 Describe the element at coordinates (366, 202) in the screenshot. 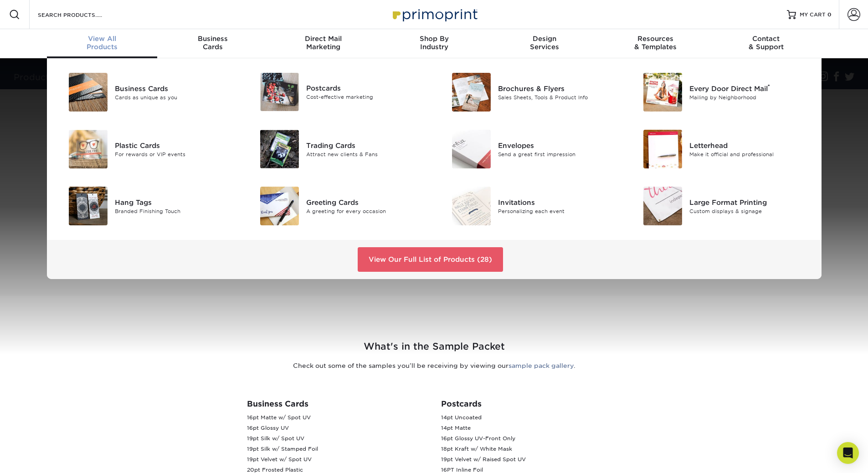

I see `div: Greeting Cards` at that location.